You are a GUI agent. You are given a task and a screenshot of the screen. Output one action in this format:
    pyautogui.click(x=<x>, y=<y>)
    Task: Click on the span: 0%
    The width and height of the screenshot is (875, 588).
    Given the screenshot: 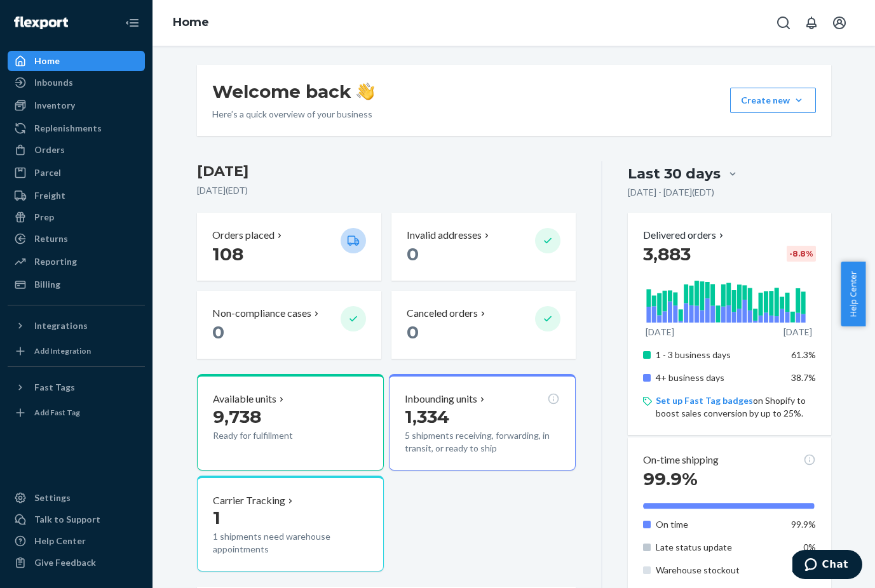 What is the action you would take?
    pyautogui.click(x=809, y=546)
    